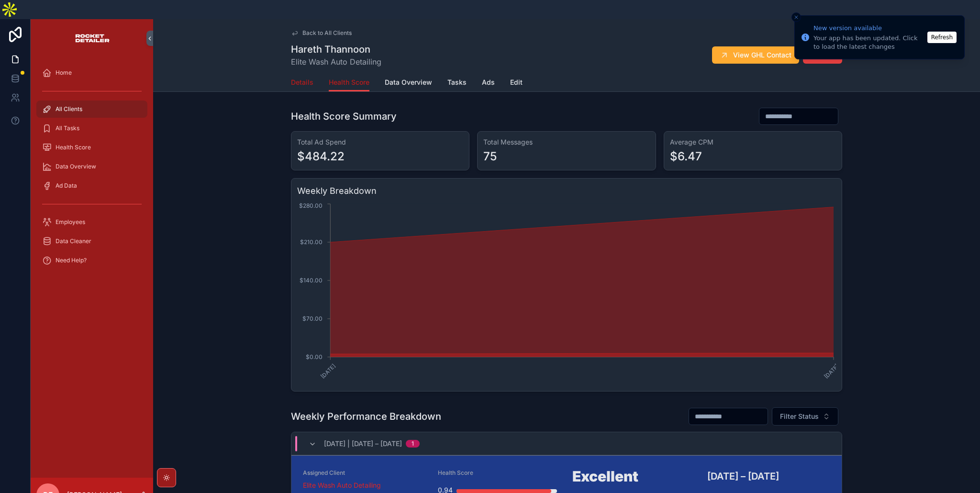 This screenshot has width=980, height=493. Describe the element at coordinates (755, 55) in the screenshot. I see `button: View GHL Contact` at that location.